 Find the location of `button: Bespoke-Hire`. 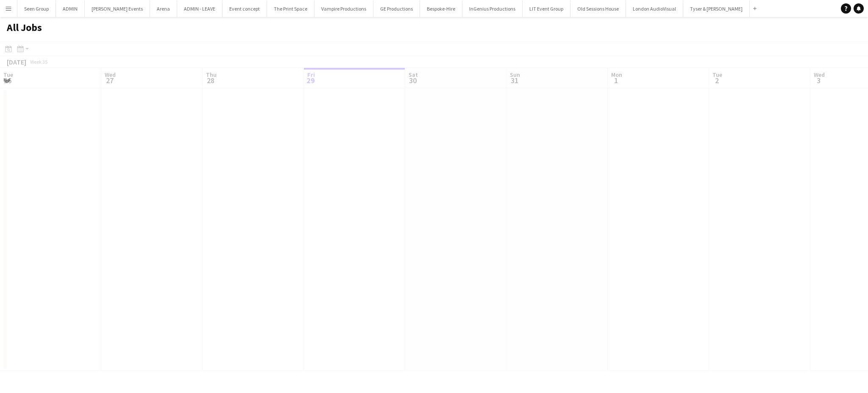

button: Bespoke-Hire is located at coordinates (441, 9).